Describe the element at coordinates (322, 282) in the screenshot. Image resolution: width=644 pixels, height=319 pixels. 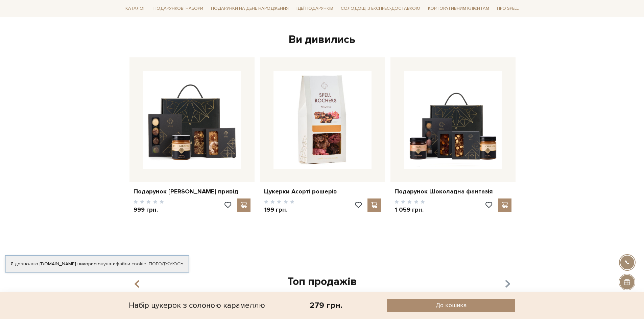
I see `div: Топ продажів` at that location.